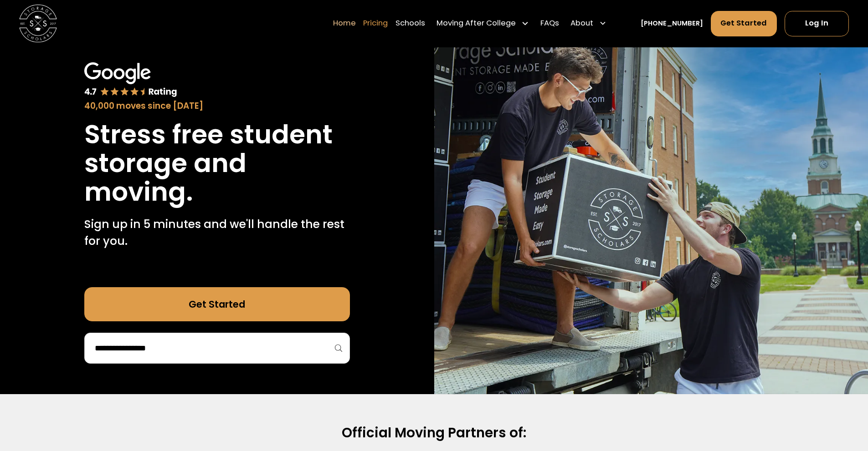 This screenshot has width=868, height=451. Describe the element at coordinates (217, 163) in the screenshot. I see `h1: Stress free student storage and moving.` at that location.